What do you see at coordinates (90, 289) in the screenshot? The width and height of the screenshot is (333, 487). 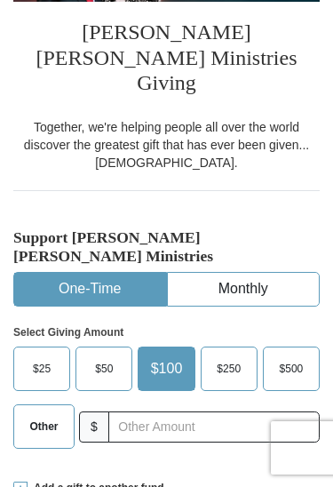 I see `button: One-Time` at bounding box center [90, 289].